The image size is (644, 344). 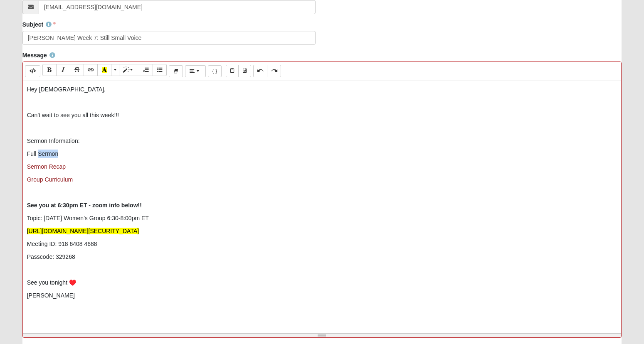 I want to click on button: Recent Color, so click(x=104, y=70).